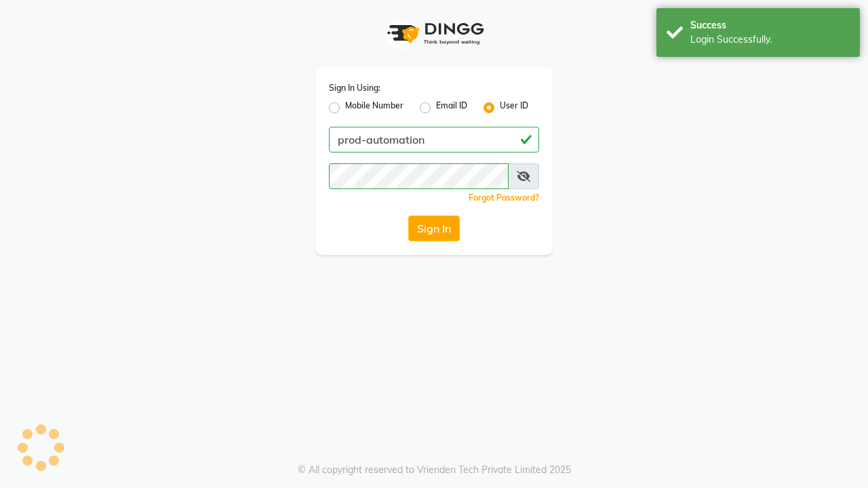  I want to click on label: User ID, so click(514, 108).